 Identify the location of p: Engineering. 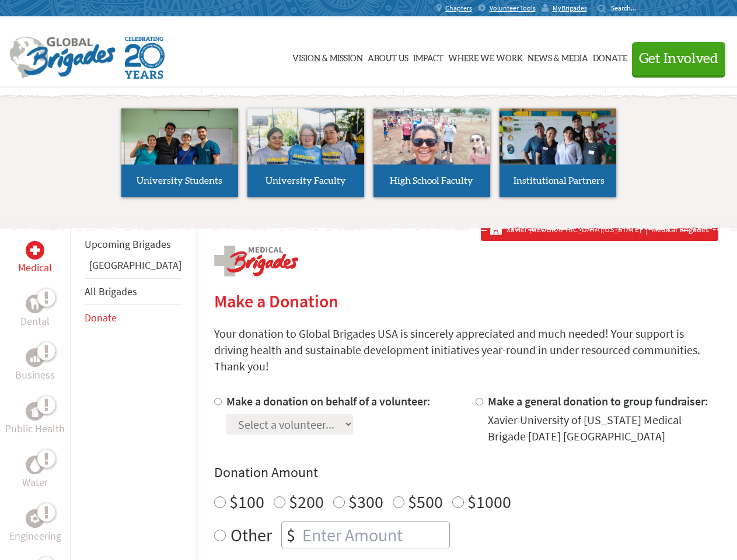
(35, 536).